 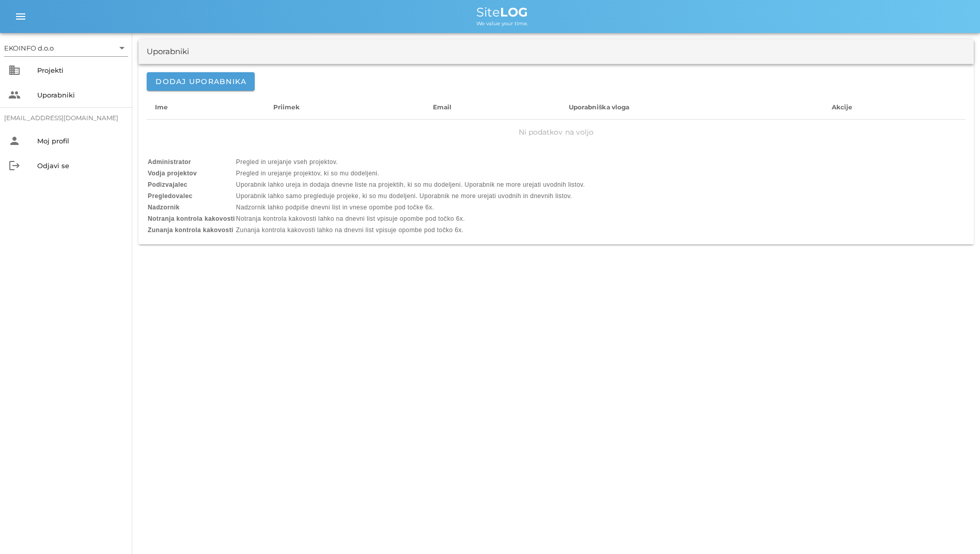 I want to click on div: Moj profil, so click(x=81, y=141).